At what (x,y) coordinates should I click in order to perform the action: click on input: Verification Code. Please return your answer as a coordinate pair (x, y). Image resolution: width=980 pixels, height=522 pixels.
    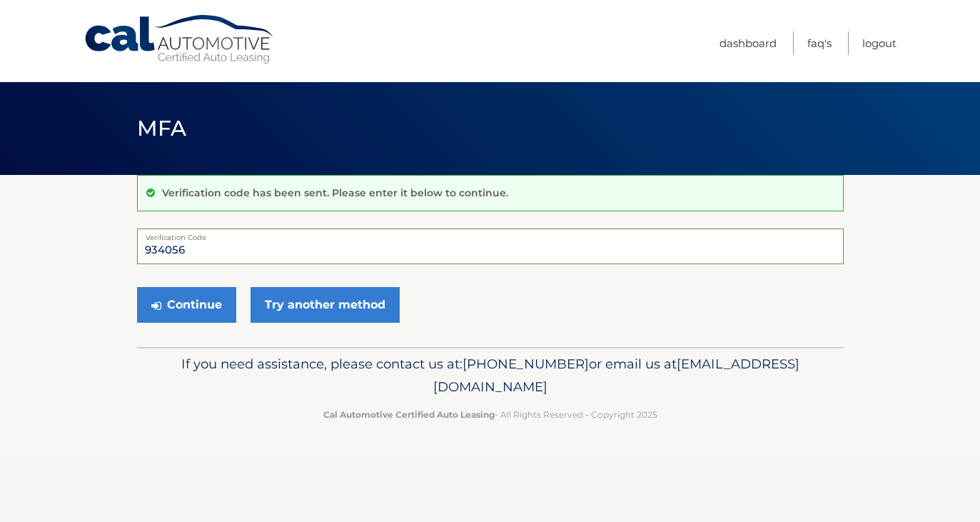
    Looking at the image, I should click on (490, 246).